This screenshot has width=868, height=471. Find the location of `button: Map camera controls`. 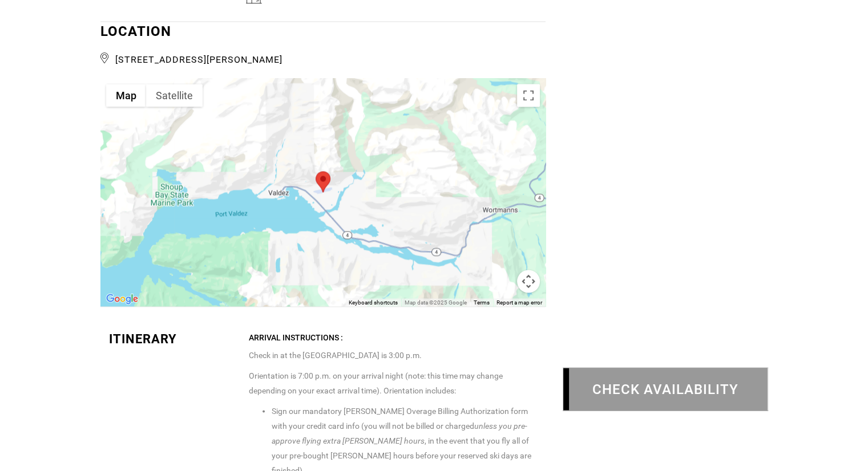

button: Map camera controls is located at coordinates (528, 281).